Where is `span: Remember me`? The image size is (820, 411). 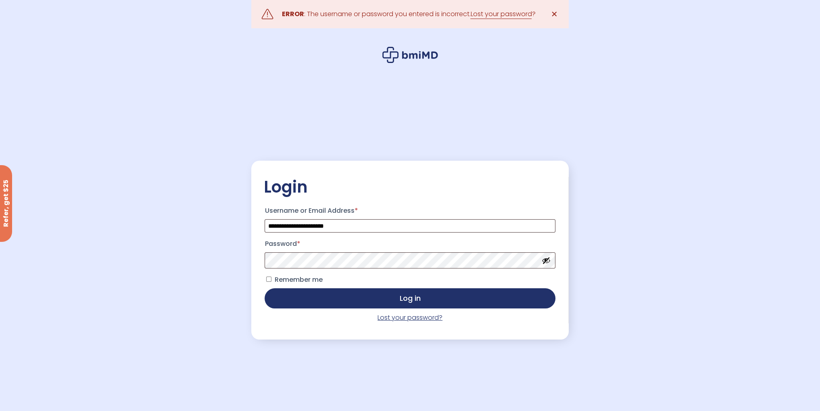 span: Remember me is located at coordinates (298, 279).